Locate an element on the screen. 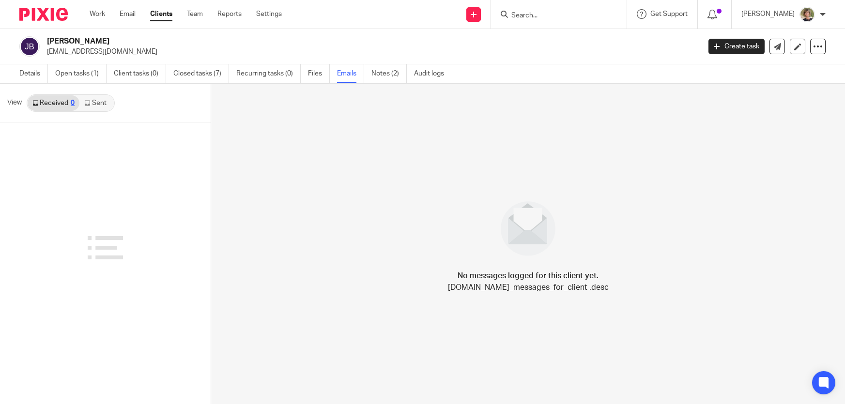  input: Search is located at coordinates (554, 16).